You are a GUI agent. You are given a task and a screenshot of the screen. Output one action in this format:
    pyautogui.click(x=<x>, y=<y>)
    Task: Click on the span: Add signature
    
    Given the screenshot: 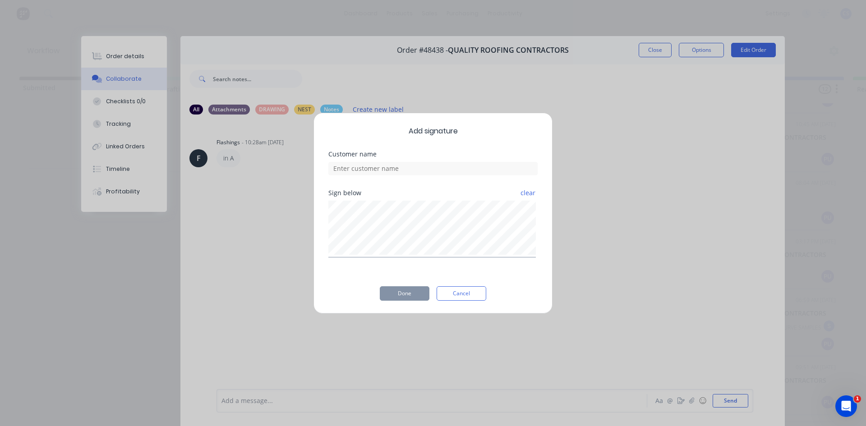 What is the action you would take?
    pyautogui.click(x=433, y=131)
    